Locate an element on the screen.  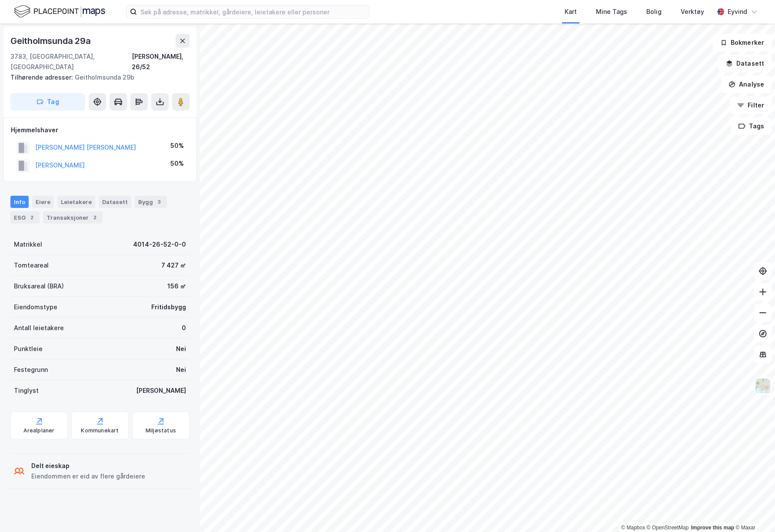
div: Bolig is located at coordinates (653, 12).